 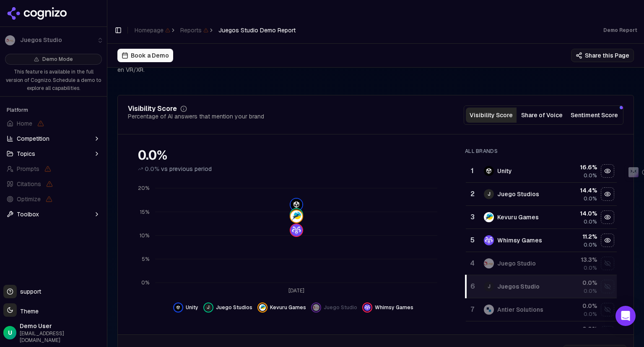 I want to click on span: Toolbox, so click(x=28, y=214).